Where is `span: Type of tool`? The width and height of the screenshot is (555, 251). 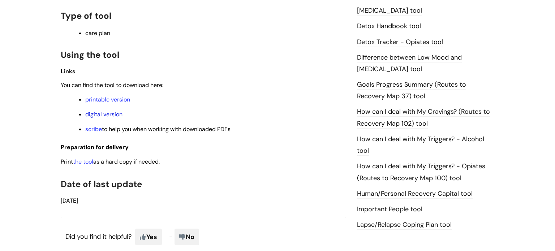 span: Type of tool is located at coordinates (86, 16).